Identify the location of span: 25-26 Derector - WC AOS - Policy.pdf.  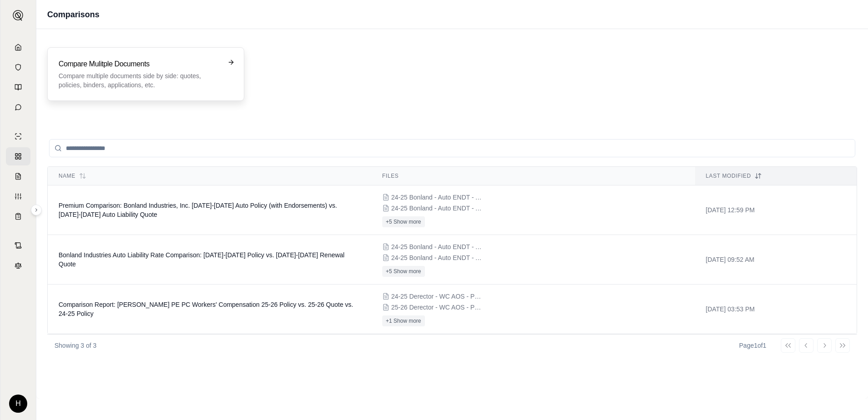
(437, 307).